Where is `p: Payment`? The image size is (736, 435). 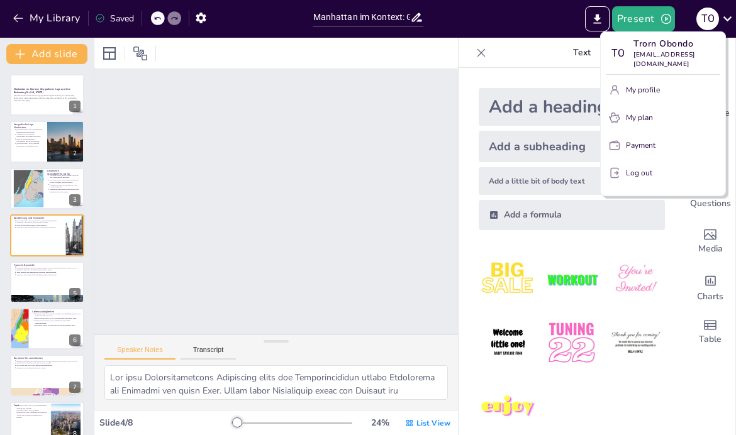
p: Payment is located at coordinates (640, 145).